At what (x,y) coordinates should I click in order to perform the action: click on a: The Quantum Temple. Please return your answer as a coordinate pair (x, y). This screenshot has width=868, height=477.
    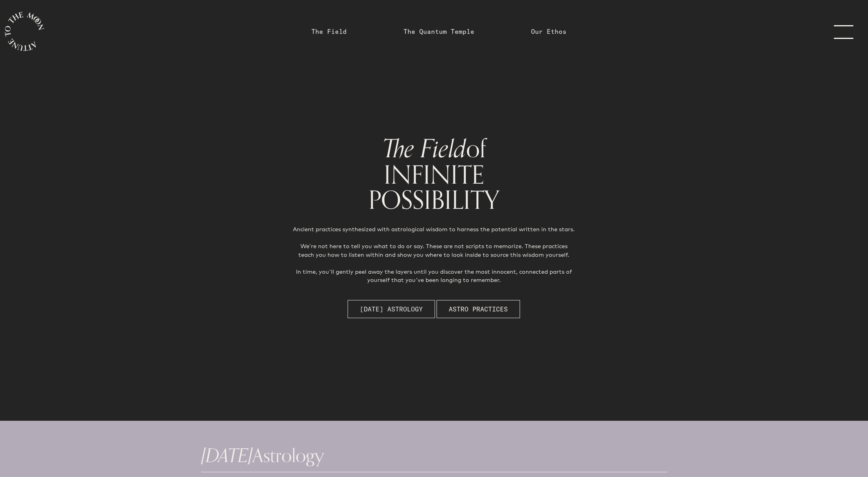
    Looking at the image, I should click on (439, 31).